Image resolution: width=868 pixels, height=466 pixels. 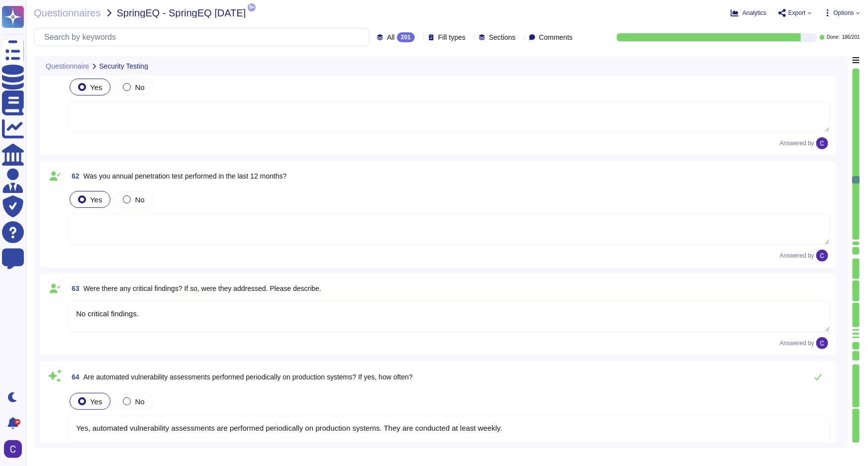 I want to click on span: Options, so click(x=844, y=13).